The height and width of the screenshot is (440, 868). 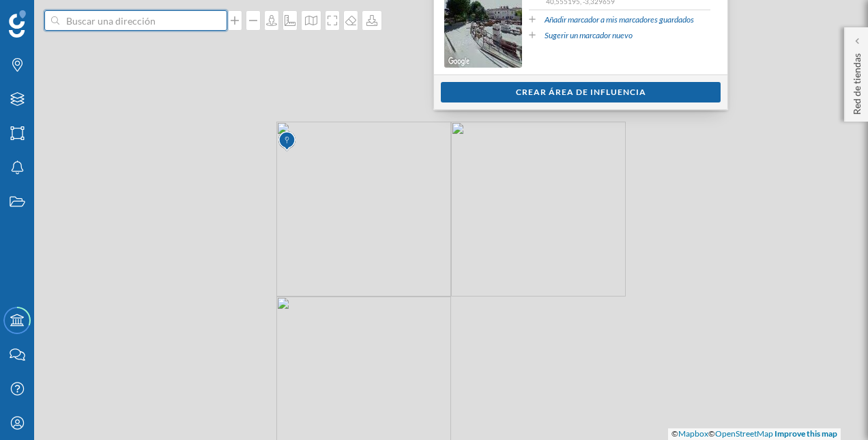 What do you see at coordinates (857, 82) in the screenshot?
I see `p: Red de tiendas` at bounding box center [857, 82].